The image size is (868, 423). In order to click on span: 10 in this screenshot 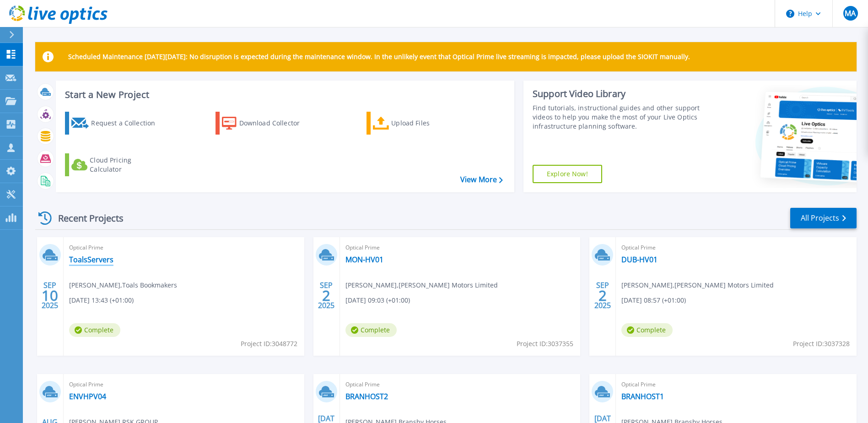, I will do `click(50, 295)`.